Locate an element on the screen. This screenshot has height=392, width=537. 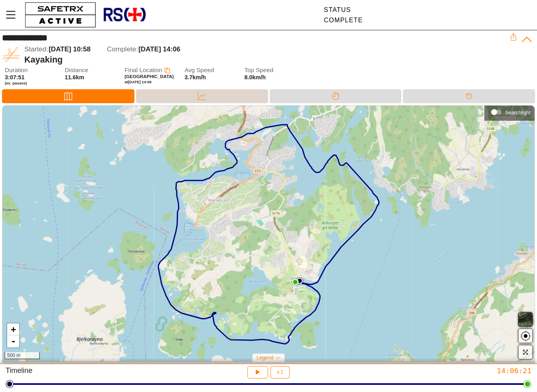
div: Kayaking is located at coordinates (267, 60).